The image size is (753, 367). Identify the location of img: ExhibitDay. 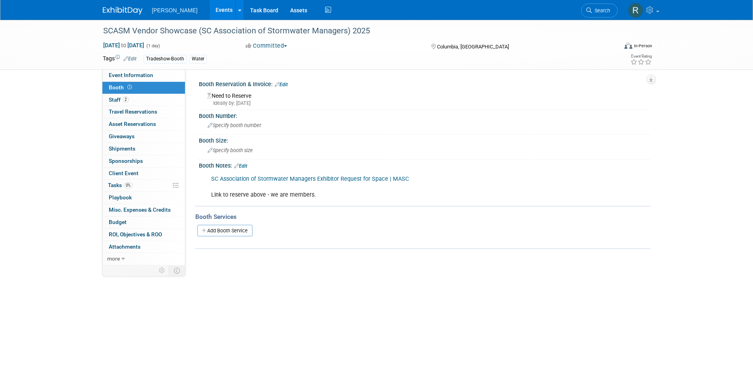
(123, 11).